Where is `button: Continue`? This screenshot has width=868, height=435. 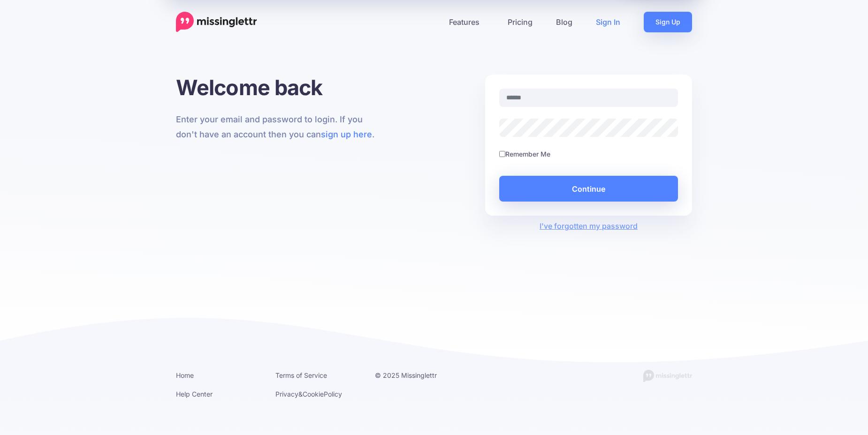
button: Continue is located at coordinates (588, 188).